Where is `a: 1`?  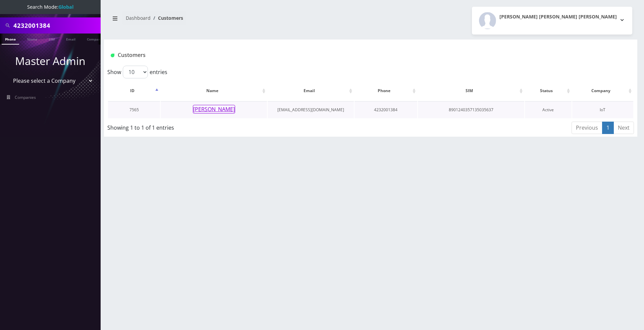
a: 1 is located at coordinates (608, 128).